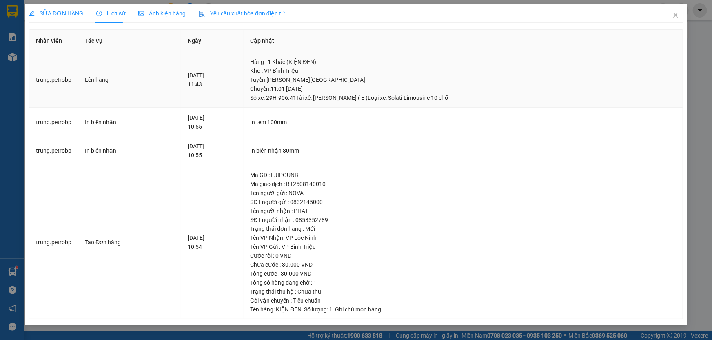  I want to click on span: edit, so click(32, 13).